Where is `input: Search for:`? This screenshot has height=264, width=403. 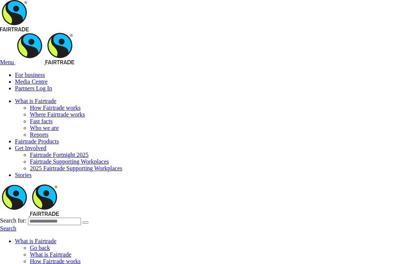
input: Search for: is located at coordinates (54, 221).